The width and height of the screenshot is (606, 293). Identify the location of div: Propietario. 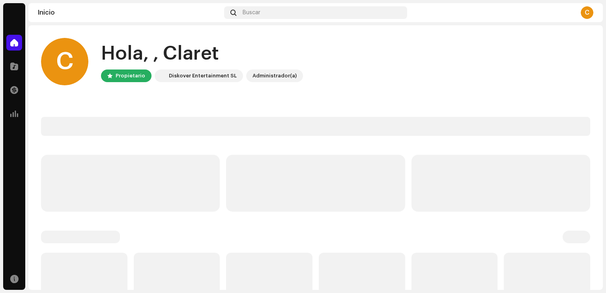
(130, 76).